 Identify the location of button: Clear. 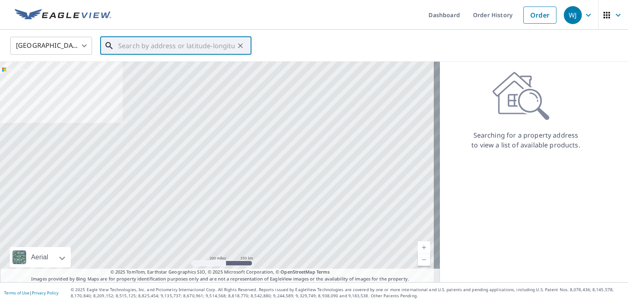
(240, 46).